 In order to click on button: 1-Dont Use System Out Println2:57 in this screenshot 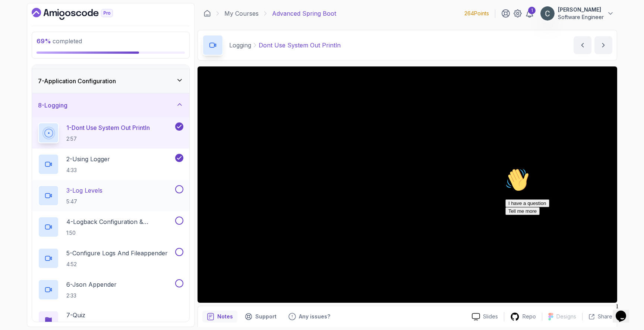, I will do `click(111, 133)`.